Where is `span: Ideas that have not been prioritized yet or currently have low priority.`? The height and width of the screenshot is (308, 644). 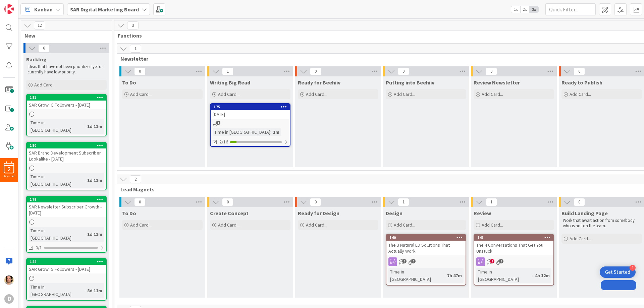
span: Ideas that have not been prioritized yet or currently have low priority. is located at coordinates (66, 69).